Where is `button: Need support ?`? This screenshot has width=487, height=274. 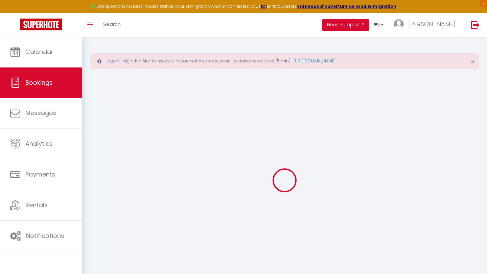
button: Need support ? is located at coordinates (345, 25).